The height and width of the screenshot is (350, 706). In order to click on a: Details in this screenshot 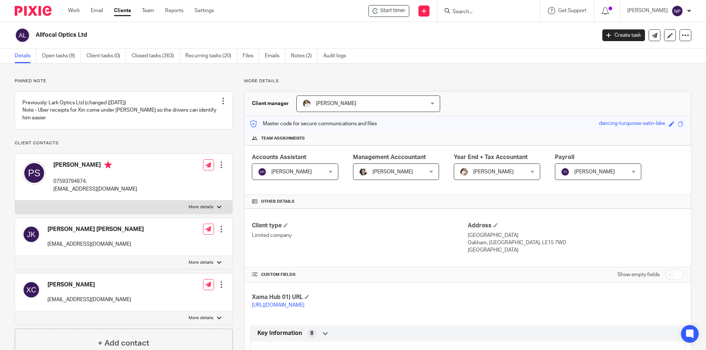, I will do `click(25, 56)`.